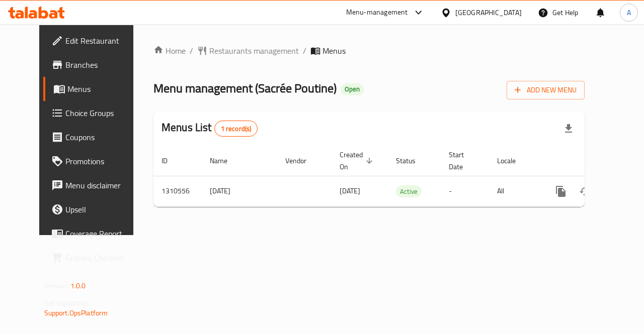  Describe the element at coordinates (78, 286) in the screenshot. I see `span: 1.0.0` at that location.